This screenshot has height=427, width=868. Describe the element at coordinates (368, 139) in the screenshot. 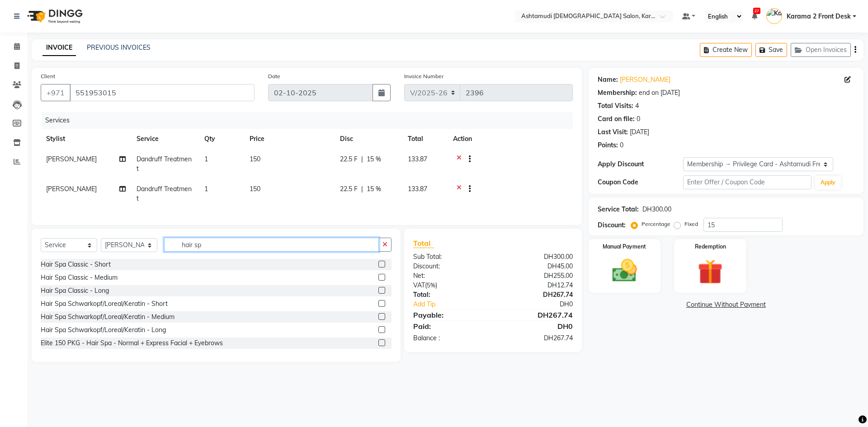

I see `th: Disc` at that location.